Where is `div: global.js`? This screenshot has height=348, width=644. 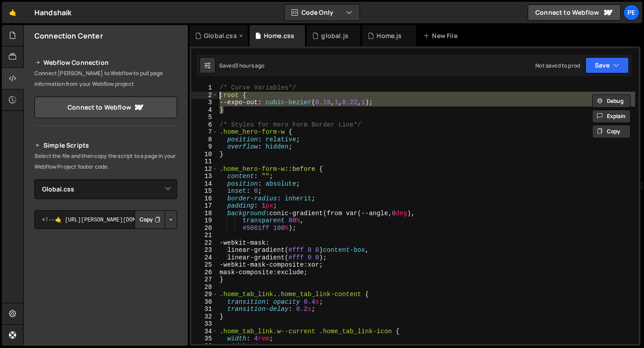 div: global.js is located at coordinates (335, 36).